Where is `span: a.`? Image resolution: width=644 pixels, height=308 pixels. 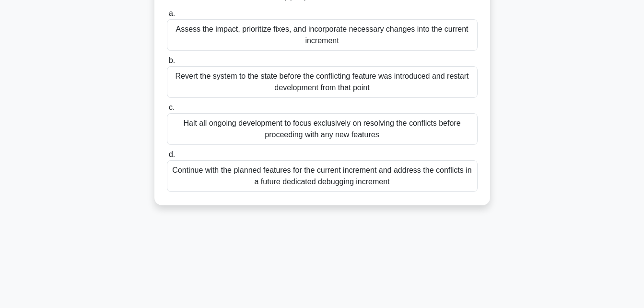 span: a. is located at coordinates (172, 13).